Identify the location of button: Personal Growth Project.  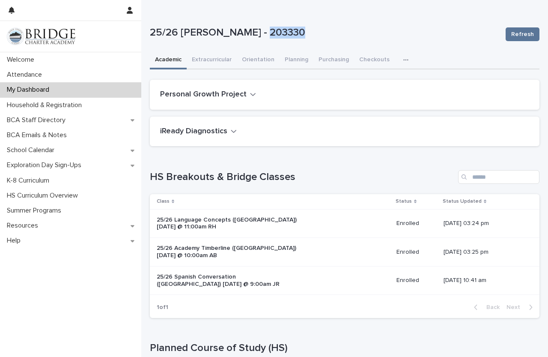
(208, 95).